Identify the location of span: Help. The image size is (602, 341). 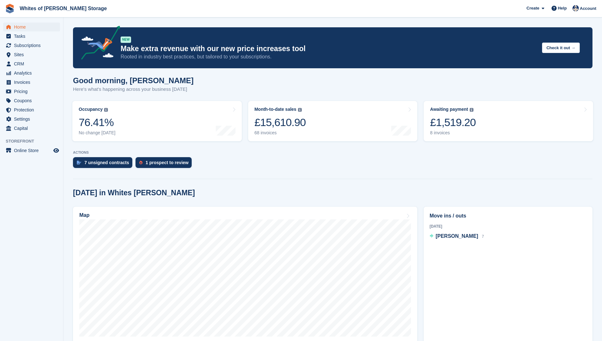
(563, 8).